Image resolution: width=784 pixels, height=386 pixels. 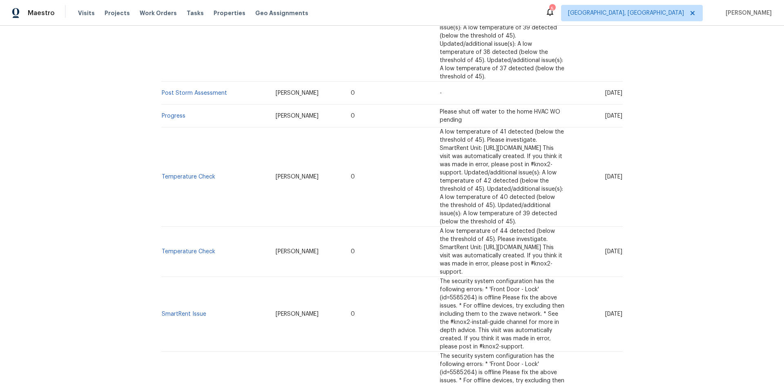 What do you see at coordinates (195, 13) in the screenshot?
I see `span: Tasks` at bounding box center [195, 13].